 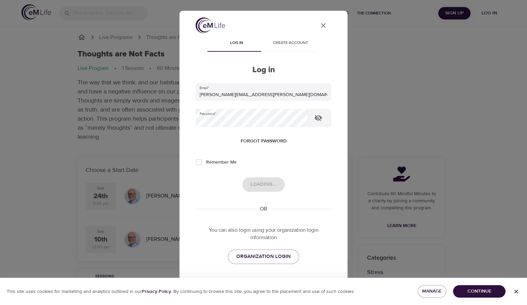 I want to click on a: ORGANIZATION LOGIN, so click(x=264, y=257).